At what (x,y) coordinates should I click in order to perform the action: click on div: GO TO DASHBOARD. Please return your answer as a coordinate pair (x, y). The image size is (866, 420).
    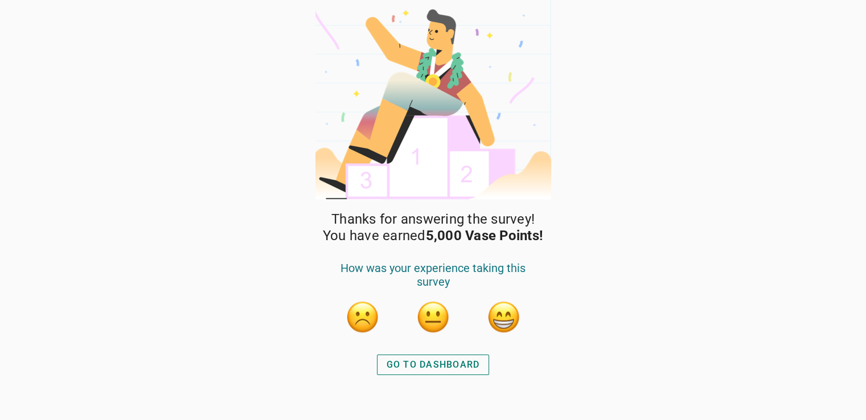
    Looking at the image, I should click on (433, 365).